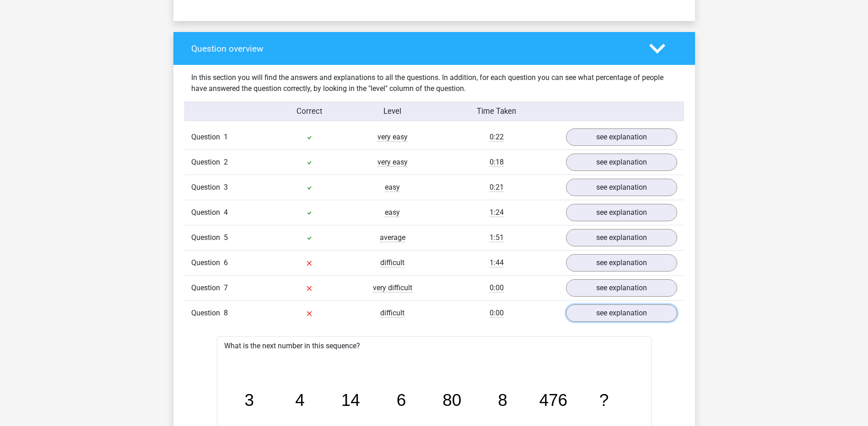  What do you see at coordinates (225, 187) in the screenshot?
I see `span: 3` at bounding box center [225, 187].